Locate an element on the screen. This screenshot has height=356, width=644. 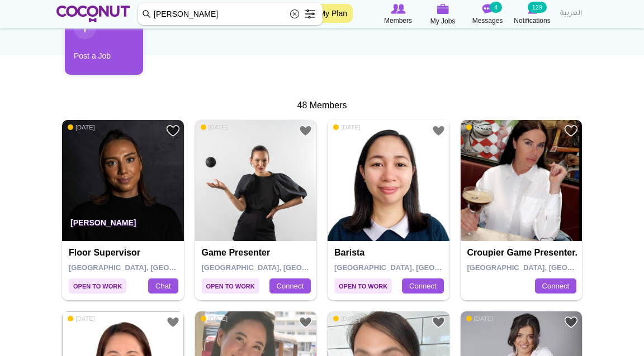
a: My Jobs My Jobs is located at coordinates (443, 15).